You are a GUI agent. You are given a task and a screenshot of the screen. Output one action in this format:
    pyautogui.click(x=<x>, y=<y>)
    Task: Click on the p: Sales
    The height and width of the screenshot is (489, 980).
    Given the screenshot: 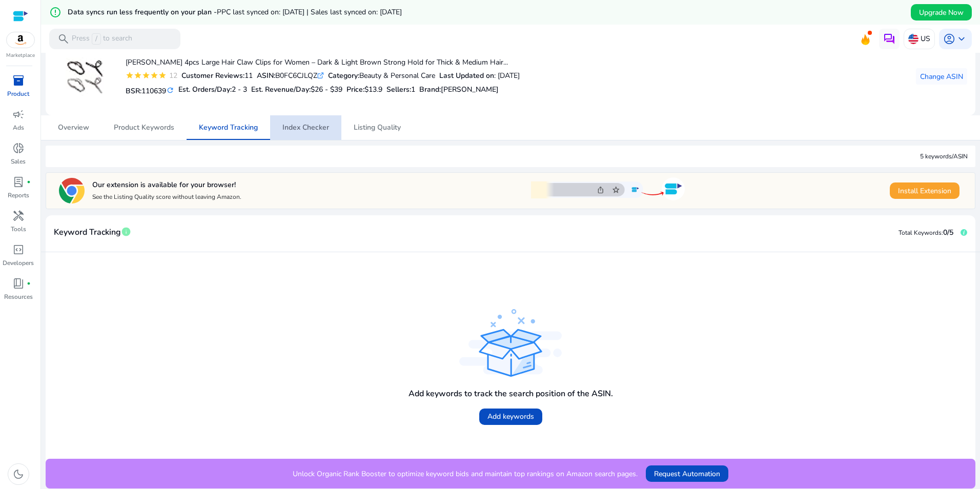 What is the action you would take?
    pyautogui.click(x=18, y=162)
    